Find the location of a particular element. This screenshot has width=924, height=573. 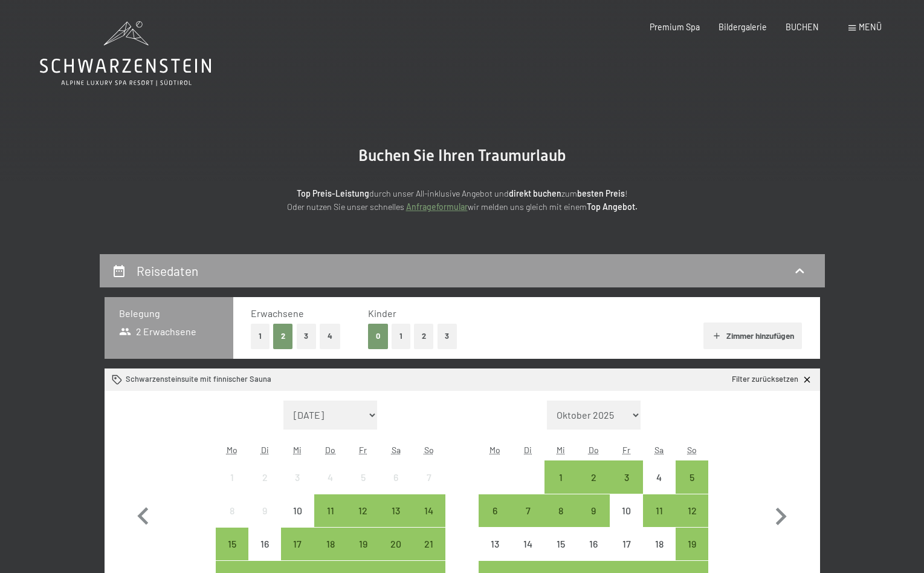

strong: direkt buchen is located at coordinates (535, 193).